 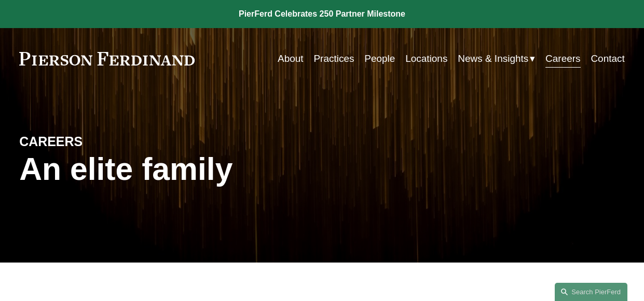 I want to click on span: News & Insights, so click(x=493, y=59).